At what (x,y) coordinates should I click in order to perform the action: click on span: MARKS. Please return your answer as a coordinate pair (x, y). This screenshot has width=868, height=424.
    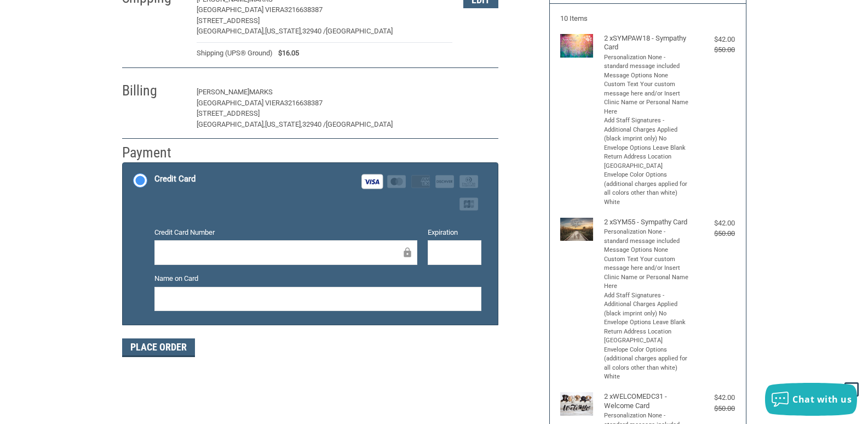
    Looking at the image, I should click on (261, 91).